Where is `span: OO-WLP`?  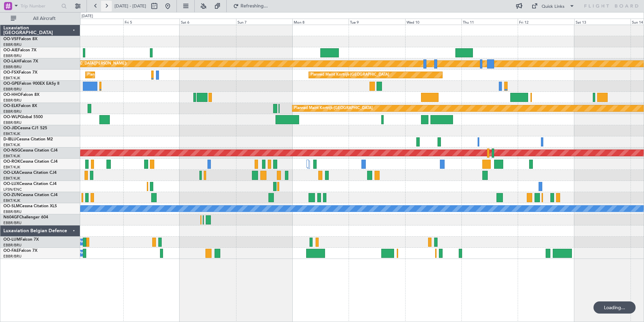
span: OO-WLP is located at coordinates (11, 117).